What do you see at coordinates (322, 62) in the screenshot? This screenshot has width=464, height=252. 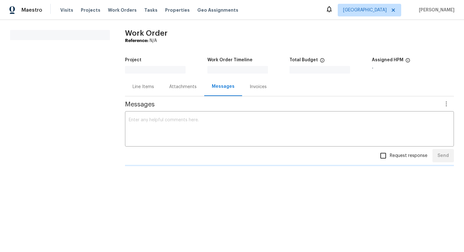 I see `span: The total cost of line items that have been proposed by Opendoor. This sum includes line items th...` at bounding box center [322, 62].